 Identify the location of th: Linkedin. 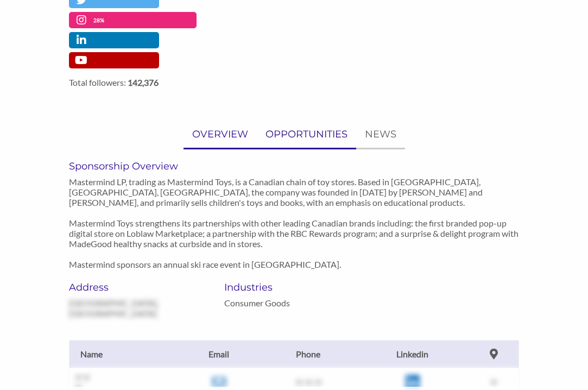
(413, 354).